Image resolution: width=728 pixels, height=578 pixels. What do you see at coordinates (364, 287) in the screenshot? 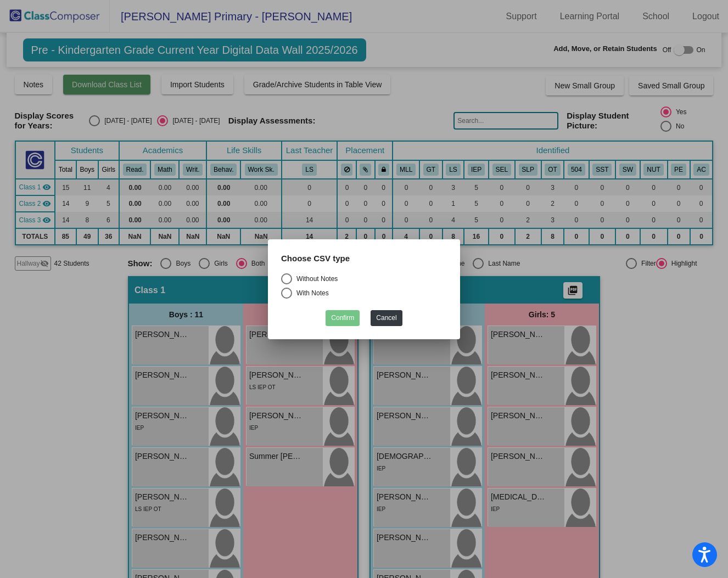
I see `mat-radio-group: Select an option` at bounding box center [364, 287].